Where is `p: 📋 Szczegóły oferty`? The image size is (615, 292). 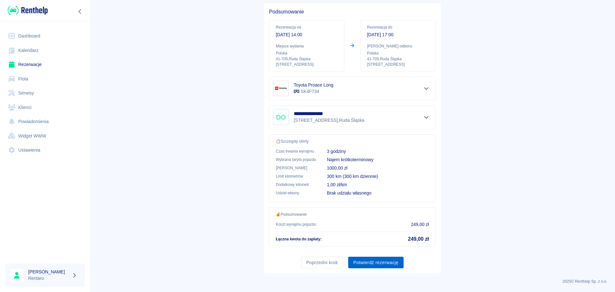 p: 📋 Szczegóły oferty is located at coordinates (353, 141).